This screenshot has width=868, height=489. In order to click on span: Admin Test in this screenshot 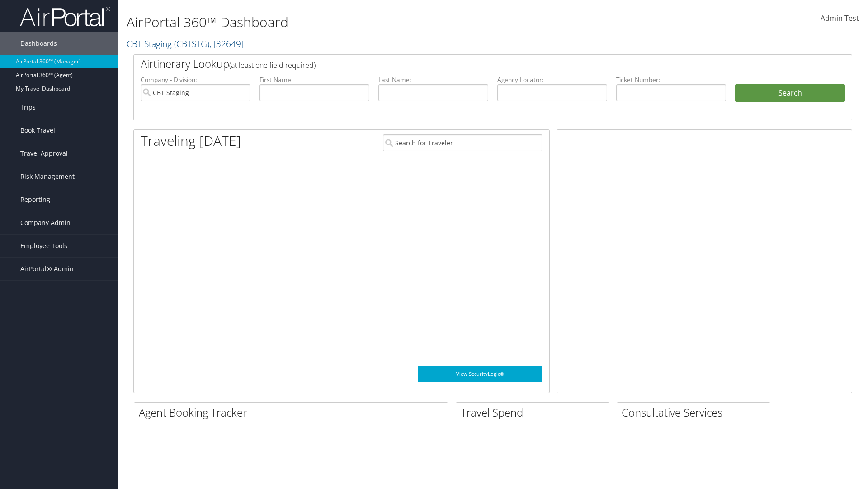, I will do `click(840, 18)`.